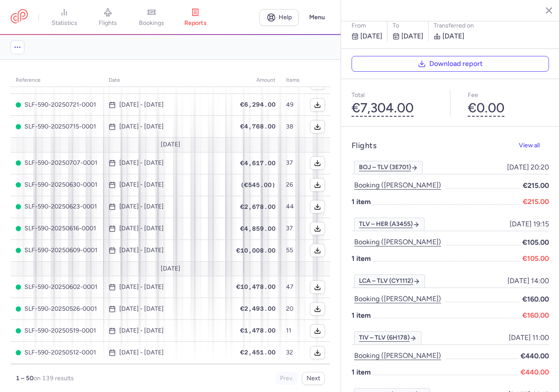 The height and width of the screenshot is (392, 559). I want to click on a: bookings, so click(152, 18).